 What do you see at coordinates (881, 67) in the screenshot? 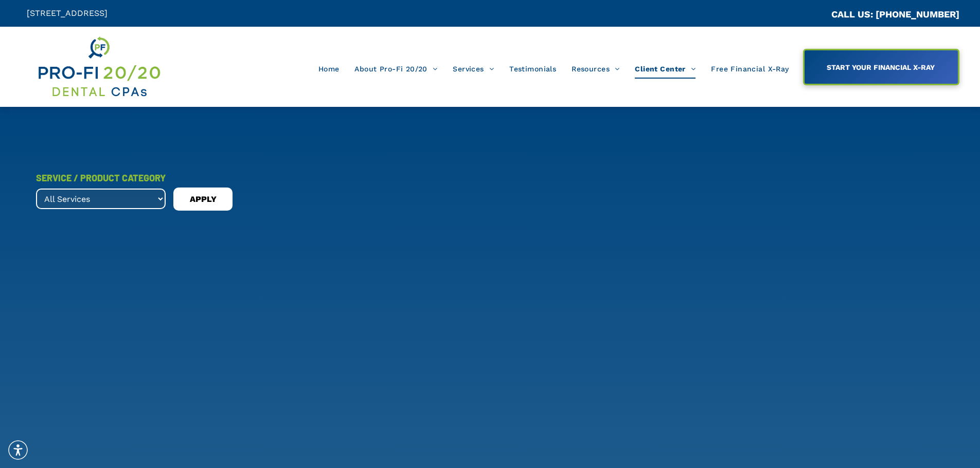
I see `a: START YOUR FINANCIAL X-RAY` at bounding box center [881, 67].